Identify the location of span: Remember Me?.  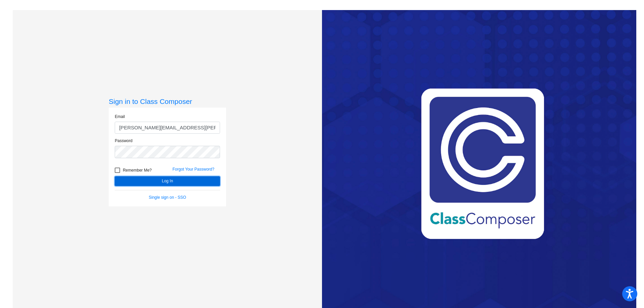
(137, 170).